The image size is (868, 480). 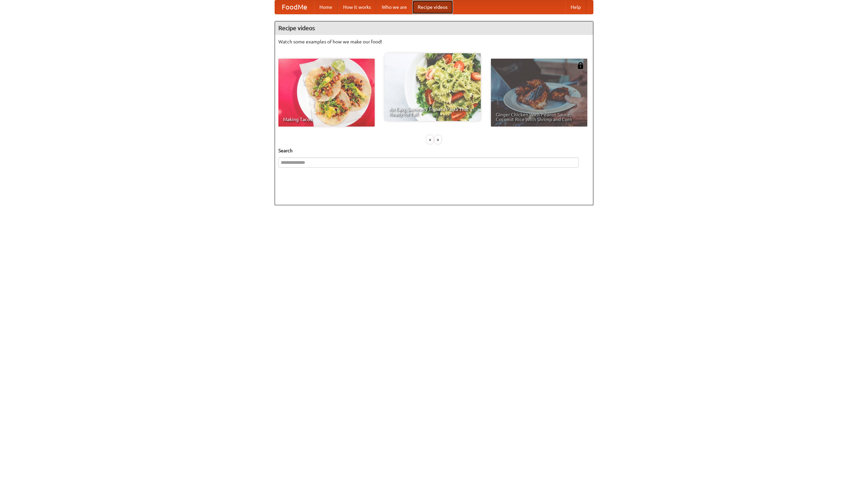 What do you see at coordinates (294, 7) in the screenshot?
I see `a: FoodMe` at bounding box center [294, 7].